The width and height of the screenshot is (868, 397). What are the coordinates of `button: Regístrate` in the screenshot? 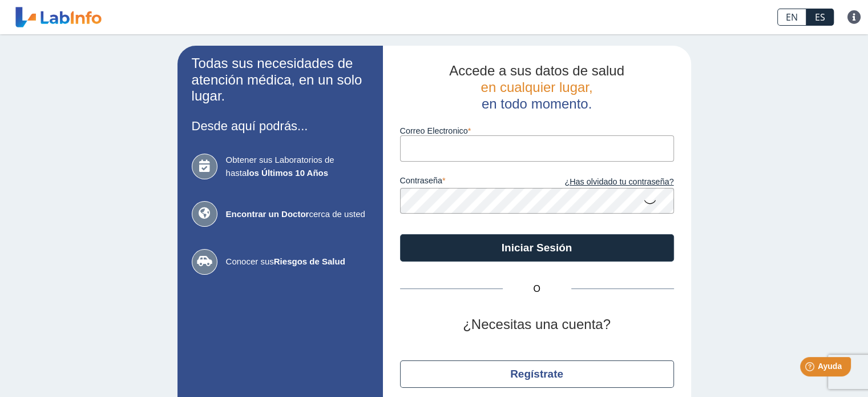 It's located at (537, 374).